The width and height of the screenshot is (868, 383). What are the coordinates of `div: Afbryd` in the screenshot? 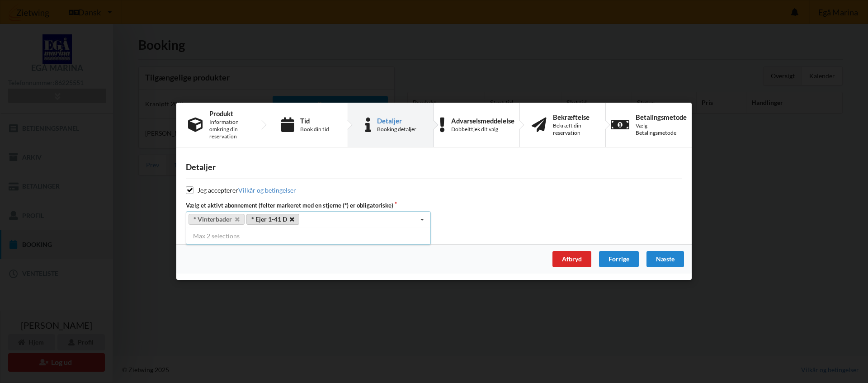 It's located at (572, 259).